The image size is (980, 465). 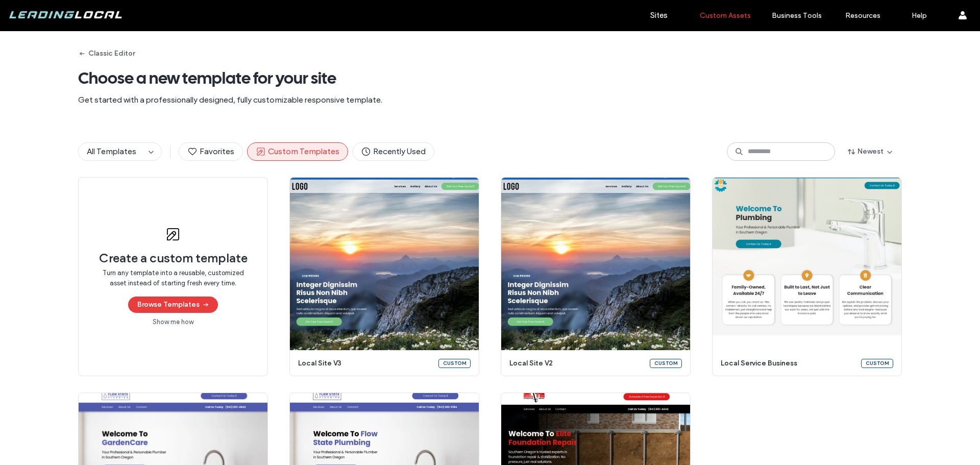 What do you see at coordinates (725, 15) in the screenshot?
I see `label: Custom Assets` at bounding box center [725, 15].